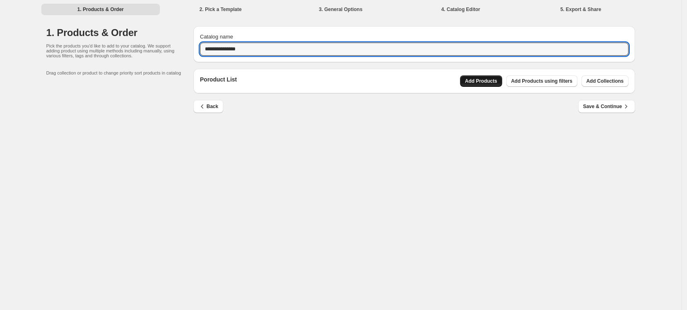 Image resolution: width=687 pixels, height=310 pixels. Describe the element at coordinates (607, 106) in the screenshot. I see `button: Save & Continue` at that location.